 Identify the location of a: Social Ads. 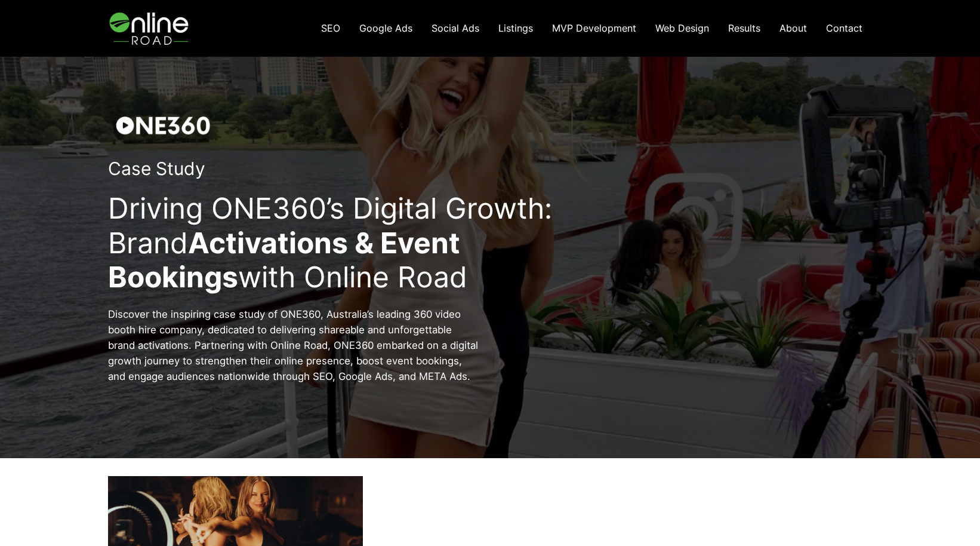
(455, 28).